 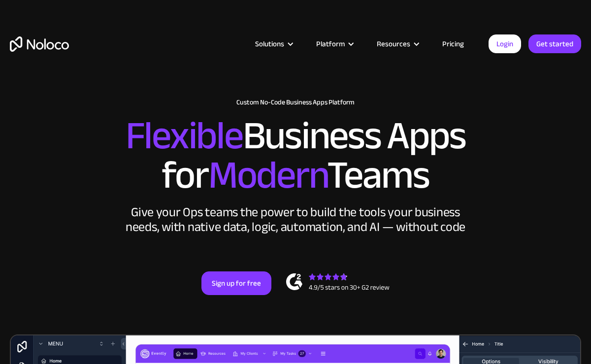 I want to click on a: home, so click(x=40, y=44).